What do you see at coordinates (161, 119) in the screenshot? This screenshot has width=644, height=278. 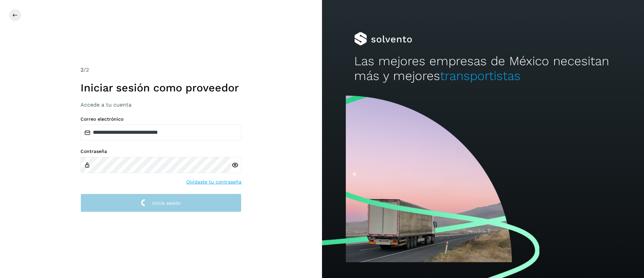 I see `label: Correo electrónico` at bounding box center [161, 119].